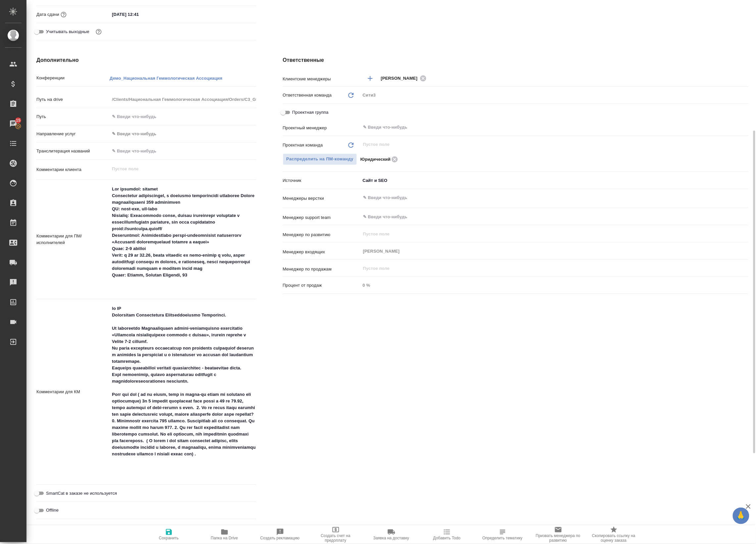 This screenshot has height=544, width=756. Describe the element at coordinates (67, 528) in the screenshot. I see `span: Нотариальный заказ` at that location.